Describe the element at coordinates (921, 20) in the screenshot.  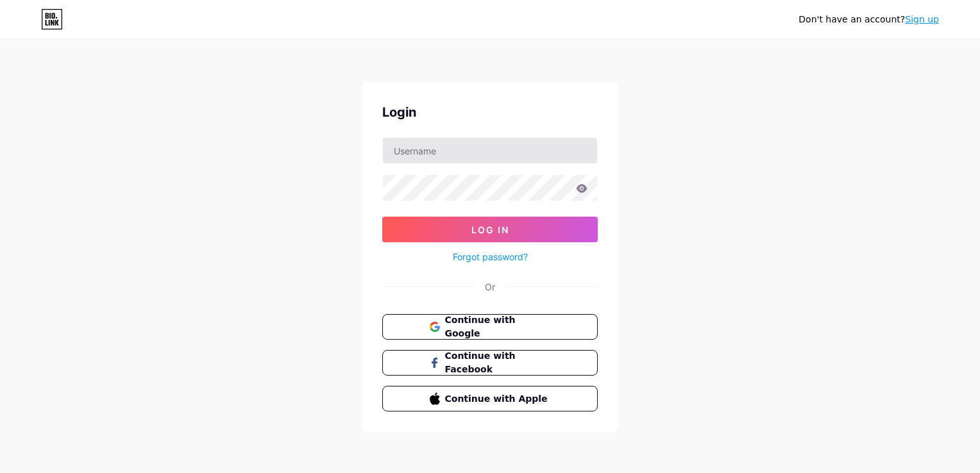
I see `a: Sign up` at that location.